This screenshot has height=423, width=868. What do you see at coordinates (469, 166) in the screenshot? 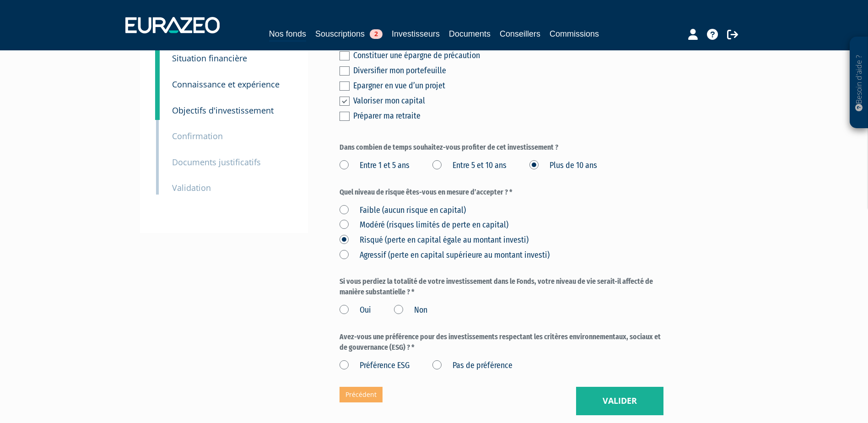
I see `label: Entre 5 et 10 ans` at bounding box center [469, 166].